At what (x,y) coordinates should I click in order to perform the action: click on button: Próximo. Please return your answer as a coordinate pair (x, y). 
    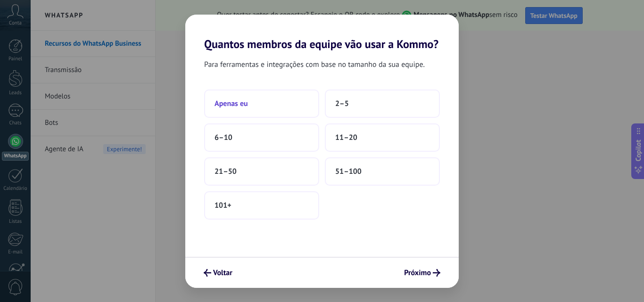
    Looking at the image, I should click on (422, 273).